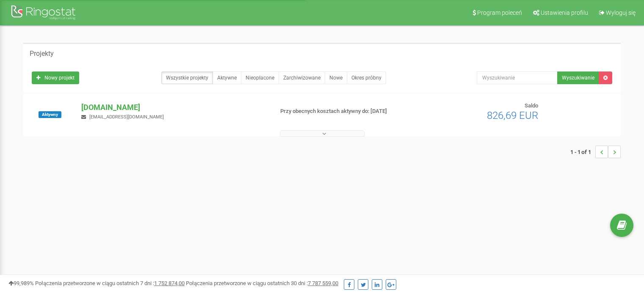 This screenshot has width=644, height=294. What do you see at coordinates (531, 105) in the screenshot?
I see `span: Saldo` at bounding box center [531, 105].